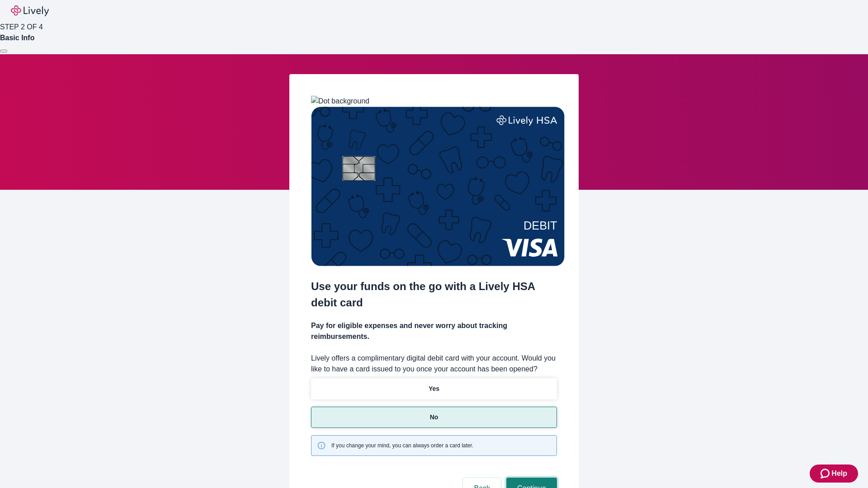  What do you see at coordinates (402, 445) in the screenshot?
I see `span: If you change your mind, you can always order a card later.` at bounding box center [402, 445].